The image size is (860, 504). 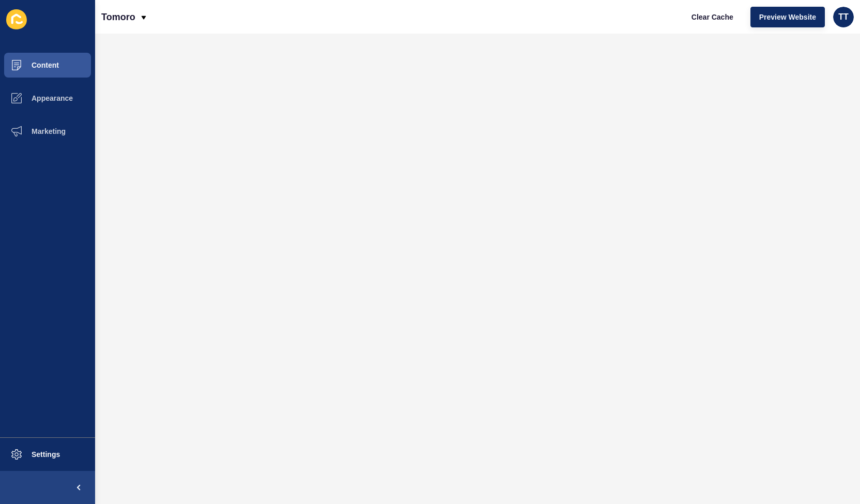 I want to click on button: Preview Website, so click(x=788, y=17).